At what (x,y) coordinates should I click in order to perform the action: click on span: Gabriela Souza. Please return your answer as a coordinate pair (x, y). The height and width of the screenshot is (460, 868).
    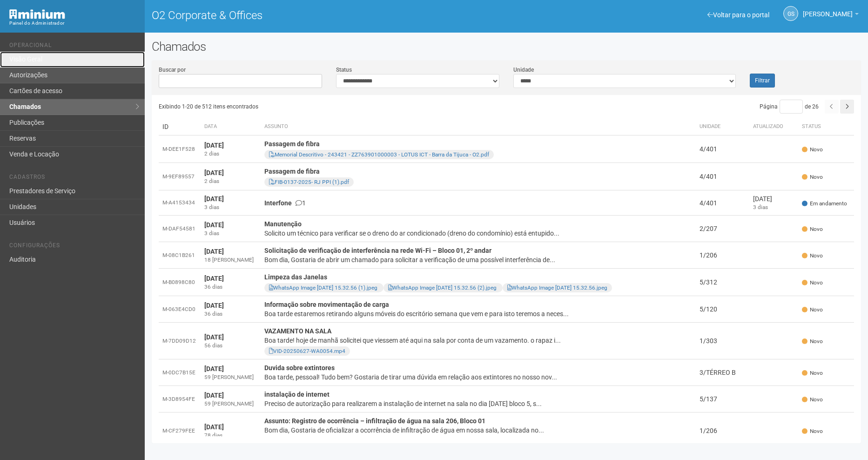
    Looking at the image, I should click on (828, 9).